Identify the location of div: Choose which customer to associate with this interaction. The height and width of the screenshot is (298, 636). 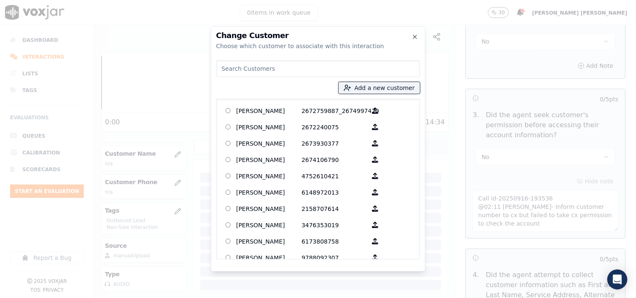
(318, 46).